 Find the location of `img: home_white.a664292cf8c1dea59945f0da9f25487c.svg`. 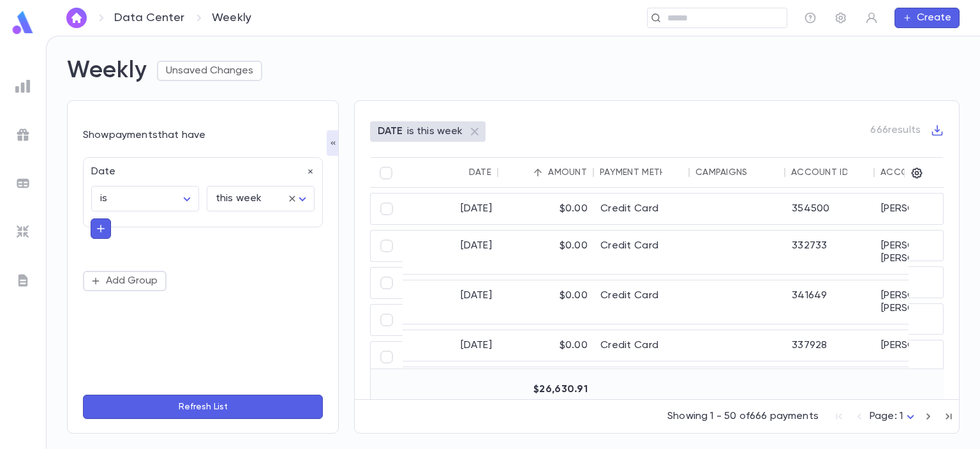

img: home_white.a664292cf8c1dea59945f0da9f25487c.svg is located at coordinates (77, 18).